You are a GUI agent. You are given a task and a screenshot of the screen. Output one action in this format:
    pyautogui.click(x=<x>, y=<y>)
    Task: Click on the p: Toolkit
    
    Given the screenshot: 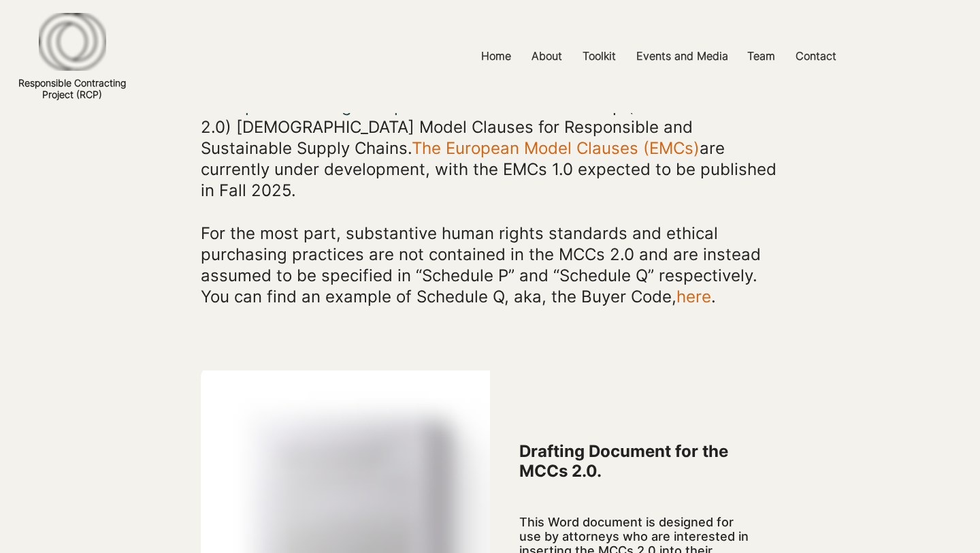 What is the action you would take?
    pyautogui.click(x=599, y=56)
    